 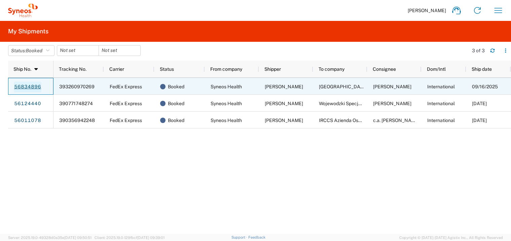 I want to click on h2: My Shipments, so click(x=28, y=31).